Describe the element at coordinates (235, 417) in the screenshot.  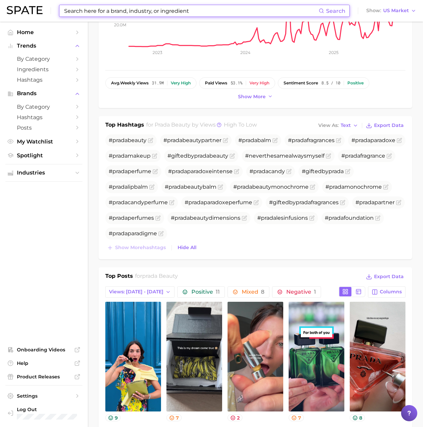
I see `button: 2` at that location.